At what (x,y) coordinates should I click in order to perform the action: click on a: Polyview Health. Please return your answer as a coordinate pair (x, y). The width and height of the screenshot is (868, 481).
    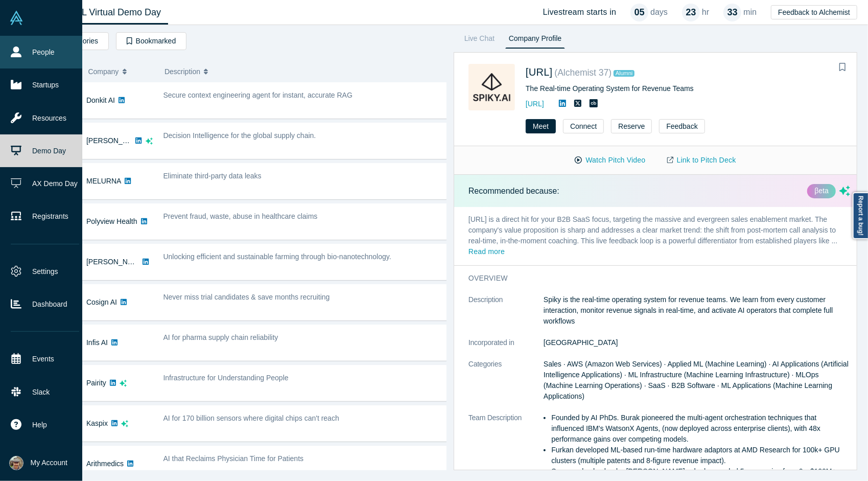
    Looking at the image, I should click on (112, 221).